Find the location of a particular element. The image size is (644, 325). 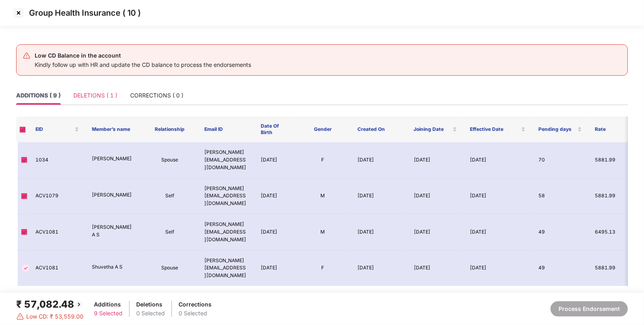

td: ACV1079 is located at coordinates (57, 196).